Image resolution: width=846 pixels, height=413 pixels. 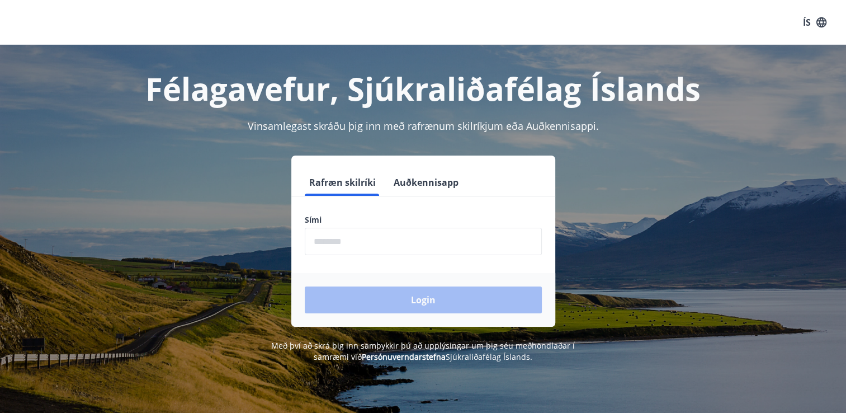 What do you see at coordinates (423, 220) in the screenshot?
I see `label: Sími` at bounding box center [423, 220].